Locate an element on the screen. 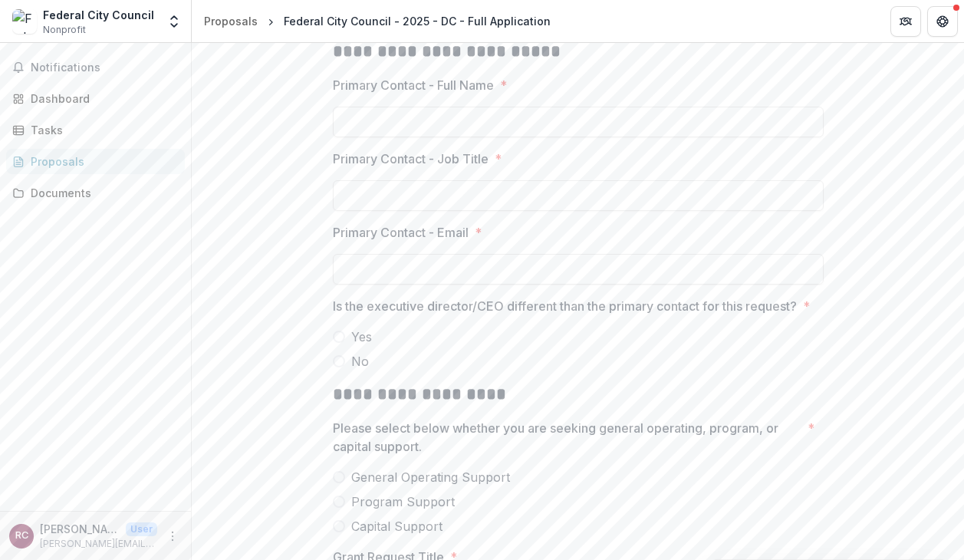 This screenshot has width=964, height=560. nav: breadcrumb is located at coordinates (377, 21).